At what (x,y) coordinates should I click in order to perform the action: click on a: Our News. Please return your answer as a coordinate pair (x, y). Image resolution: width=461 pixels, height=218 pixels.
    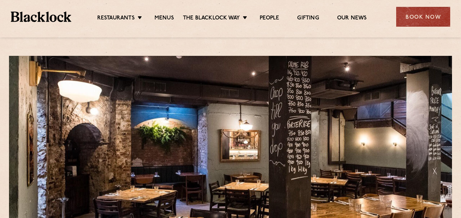
    Looking at the image, I should click on (352, 19).